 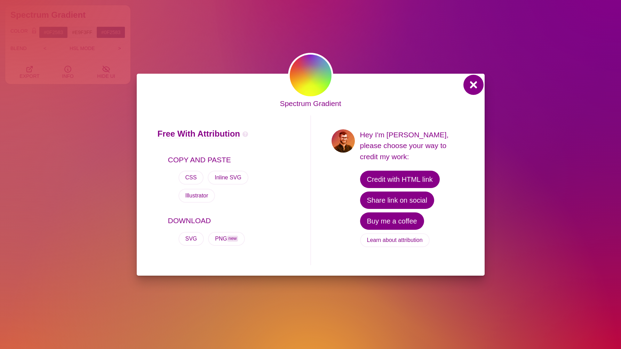 I want to click on span: Free With Attribution, so click(x=199, y=134).